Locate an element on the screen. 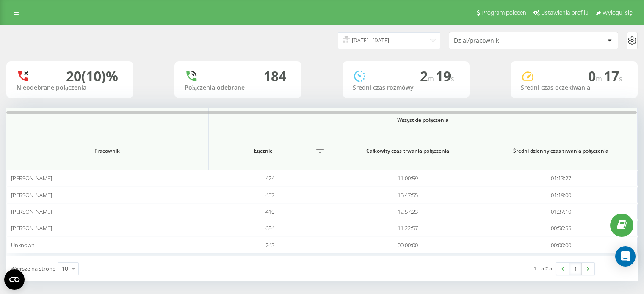  span: Wszystkie połączenia is located at coordinates (422, 120).